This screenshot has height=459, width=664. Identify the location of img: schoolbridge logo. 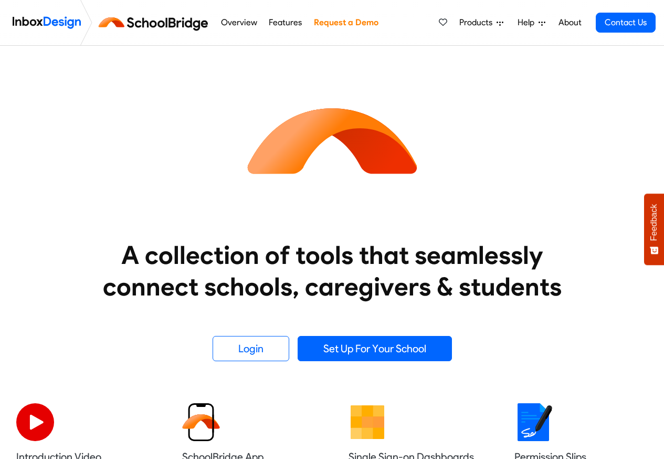
(155, 23).